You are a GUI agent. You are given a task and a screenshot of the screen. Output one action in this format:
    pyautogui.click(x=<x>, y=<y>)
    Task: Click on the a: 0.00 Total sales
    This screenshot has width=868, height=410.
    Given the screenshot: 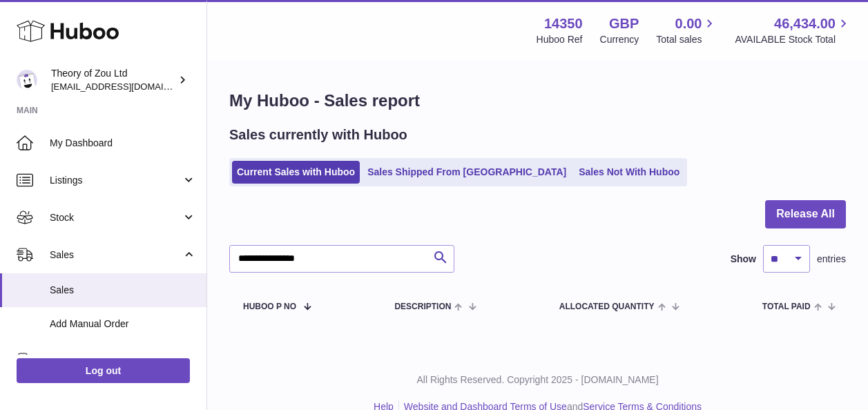 What is the action you would take?
    pyautogui.click(x=687, y=31)
    